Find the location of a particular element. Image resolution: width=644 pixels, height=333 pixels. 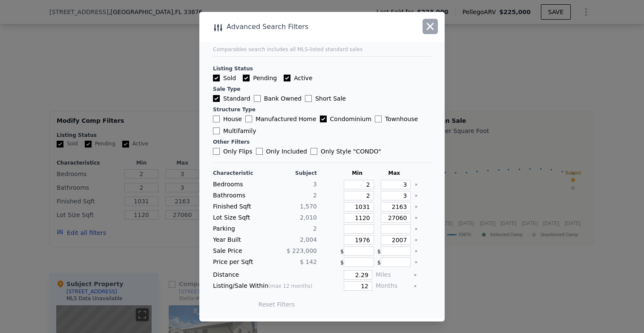

div: Parking is located at coordinates (238, 229).